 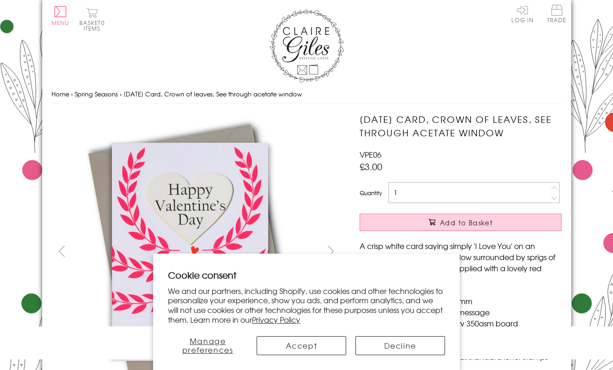 I want to click on button: Manage preferences, so click(x=207, y=346).